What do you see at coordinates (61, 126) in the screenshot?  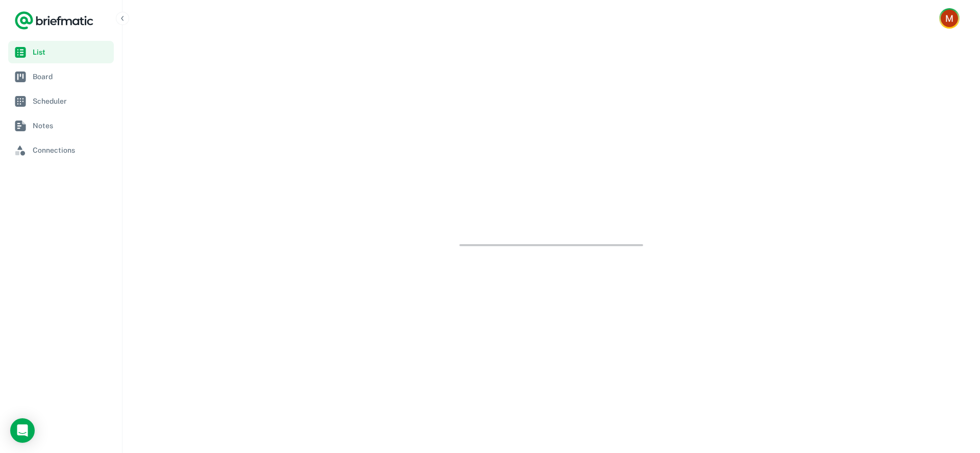 I see `a: Notes` at bounding box center [61, 126].